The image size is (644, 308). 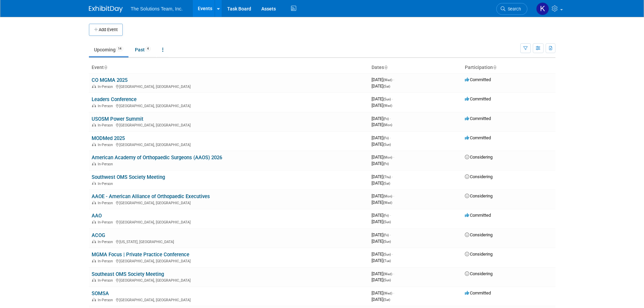 What do you see at coordinates (513, 9) in the screenshot?
I see `span: Search` at bounding box center [513, 9].